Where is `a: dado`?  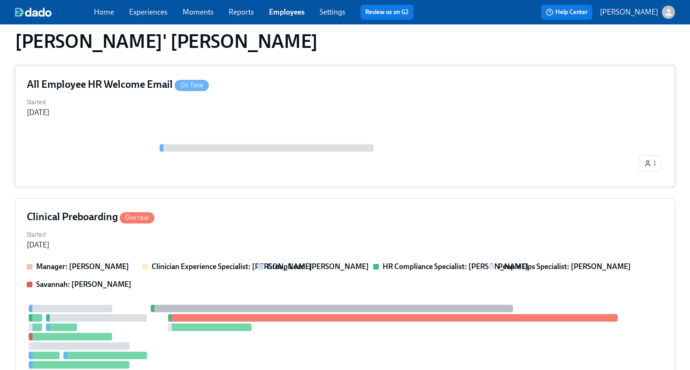
a: dado is located at coordinates (54, 12).